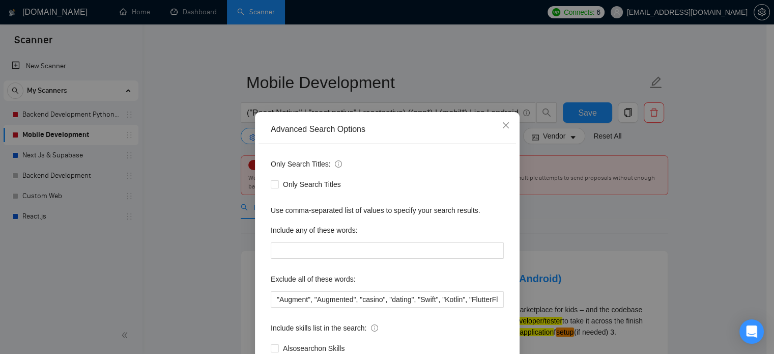 Image resolution: width=774 pixels, height=354 pixels. I want to click on span: Only Search Titles:, so click(306, 164).